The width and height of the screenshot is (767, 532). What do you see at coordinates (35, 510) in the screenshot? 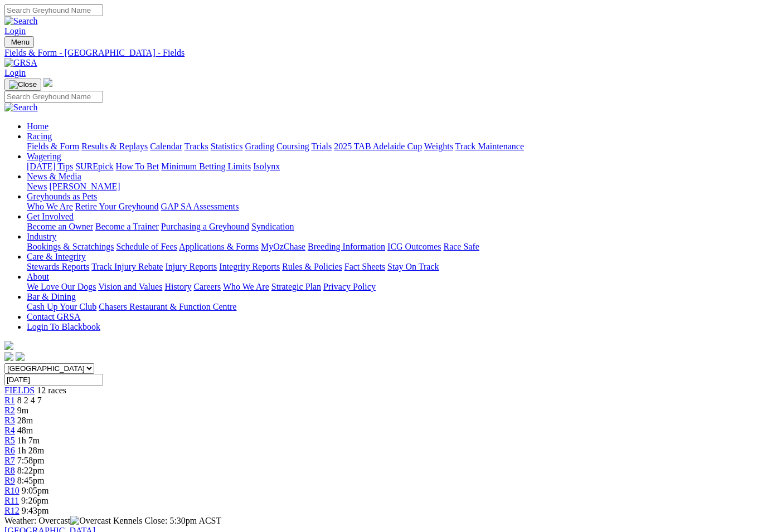
I see `span: 9:43pm` at bounding box center [35, 510].